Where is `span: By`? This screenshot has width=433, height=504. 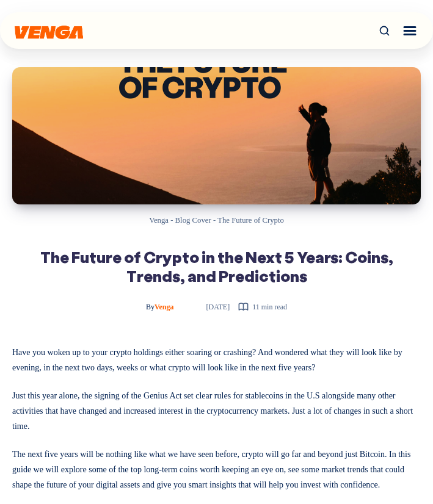
span: By is located at coordinates (150, 307).